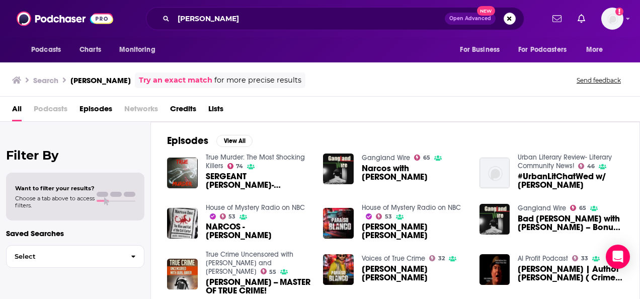 The image size is (640, 299). What do you see at coordinates (75, 256) in the screenshot?
I see `button: Select` at bounding box center [75, 256].